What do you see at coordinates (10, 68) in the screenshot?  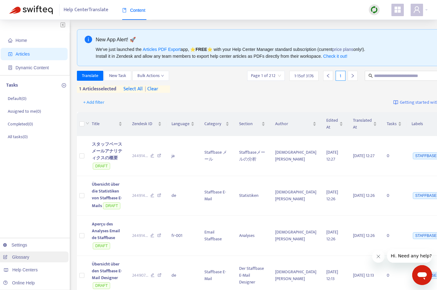 I see `span: container` at bounding box center [10, 68].